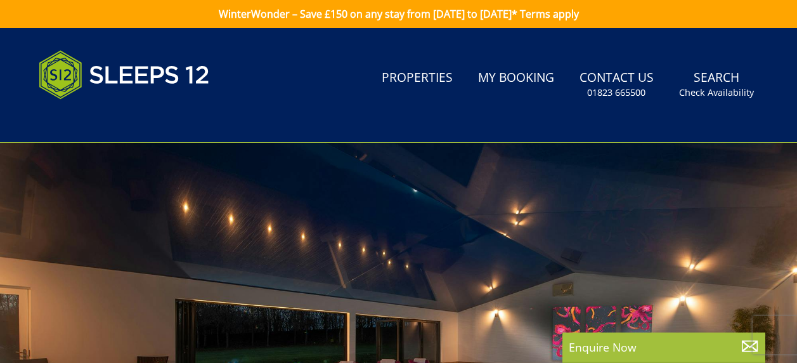 The width and height of the screenshot is (797, 363). I want to click on a: Contact Us01823 665500, so click(616, 84).